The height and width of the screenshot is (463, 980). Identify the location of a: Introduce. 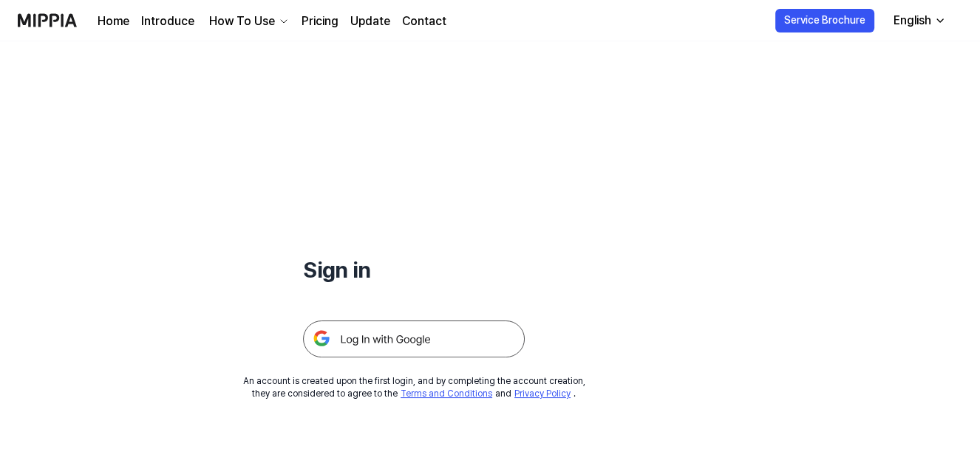
(168, 21).